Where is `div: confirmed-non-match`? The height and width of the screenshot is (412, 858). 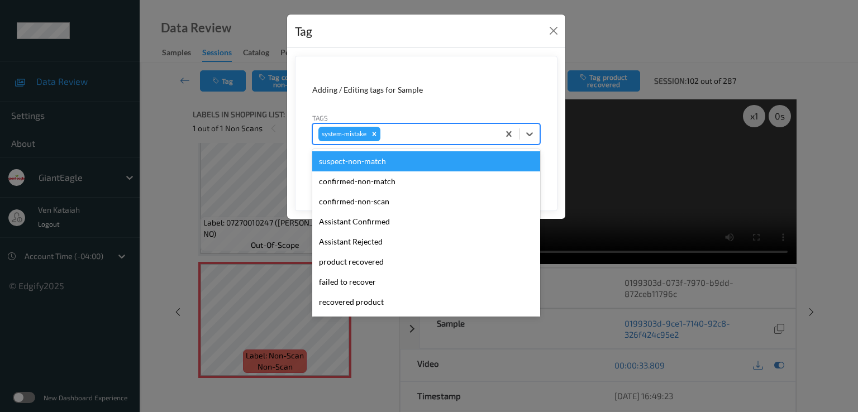
div: confirmed-non-match is located at coordinates (426, 182).